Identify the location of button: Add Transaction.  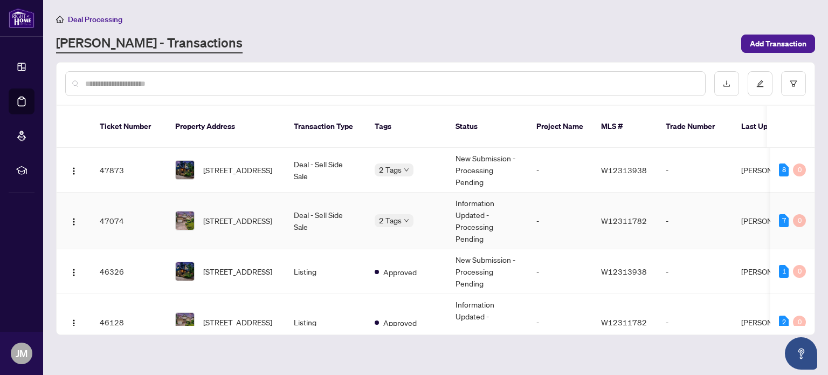
(778, 44).